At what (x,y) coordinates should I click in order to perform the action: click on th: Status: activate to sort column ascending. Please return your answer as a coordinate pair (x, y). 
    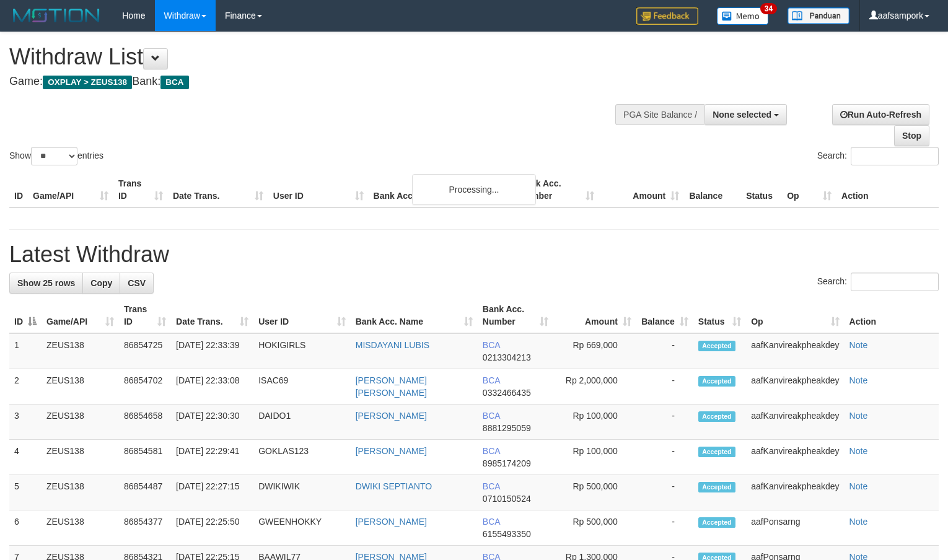
    Looking at the image, I should click on (720, 316).